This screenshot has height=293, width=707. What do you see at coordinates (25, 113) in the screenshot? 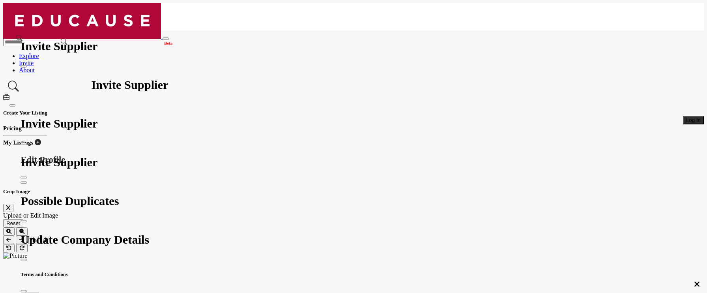
I see `h5: Create Your Listing` at bounding box center [25, 113].